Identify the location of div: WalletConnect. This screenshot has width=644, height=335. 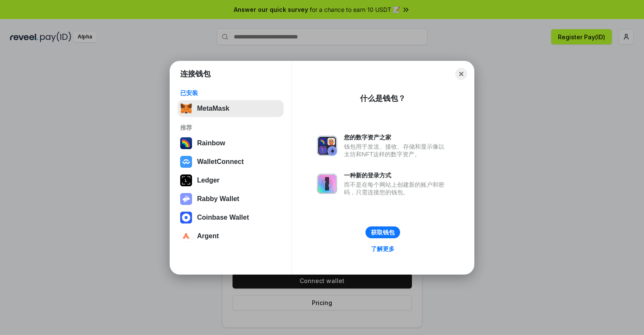
(220, 162).